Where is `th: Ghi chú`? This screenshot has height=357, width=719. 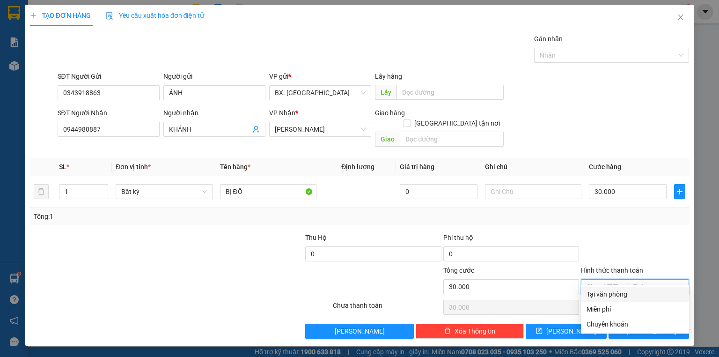
th: Ghi chú is located at coordinates (533, 167).